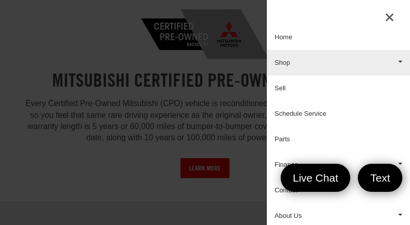 The width and height of the screenshot is (410, 225). Describe the element at coordinates (338, 37) in the screenshot. I see `a: Home` at that location.